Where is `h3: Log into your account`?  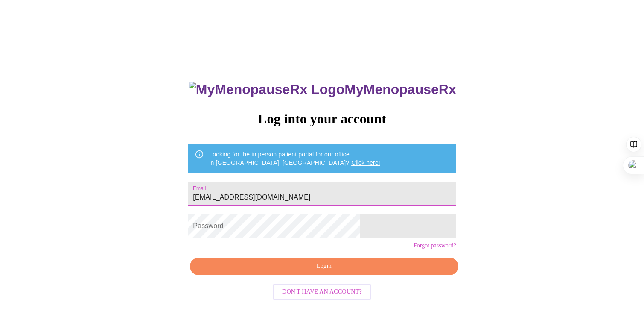
h3: Log into your account is located at coordinates (321, 119).